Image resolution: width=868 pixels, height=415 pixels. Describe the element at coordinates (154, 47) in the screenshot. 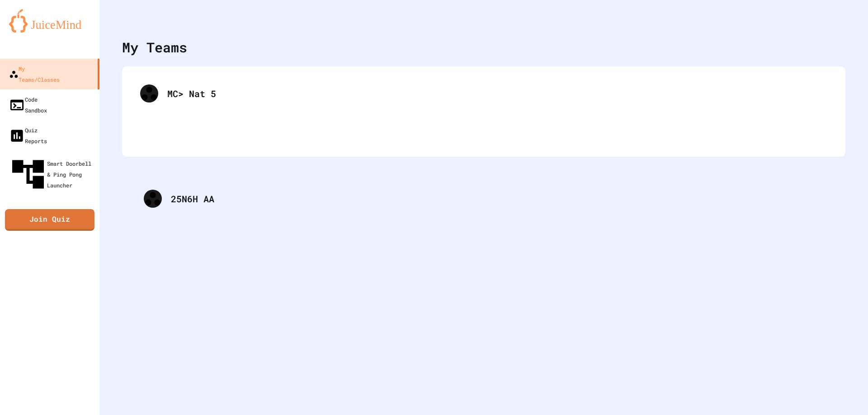

I see `div: My Teams` at that location.